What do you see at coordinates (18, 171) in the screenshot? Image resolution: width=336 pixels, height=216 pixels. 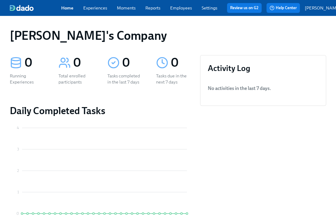 I see `tspan: 2` at bounding box center [18, 171].